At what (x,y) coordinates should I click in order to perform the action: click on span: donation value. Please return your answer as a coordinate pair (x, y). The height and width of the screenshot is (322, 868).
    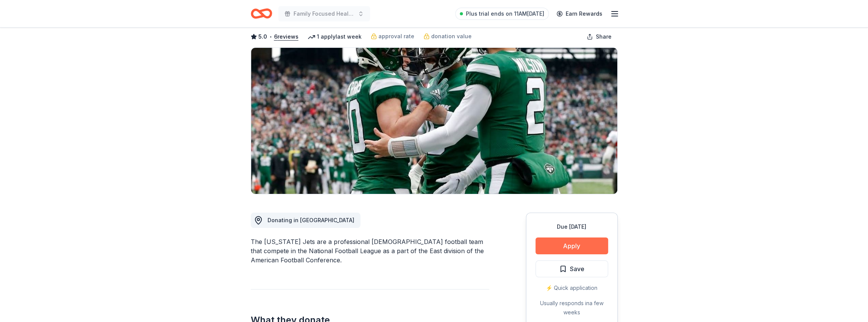
    Looking at the image, I should click on (451, 37).